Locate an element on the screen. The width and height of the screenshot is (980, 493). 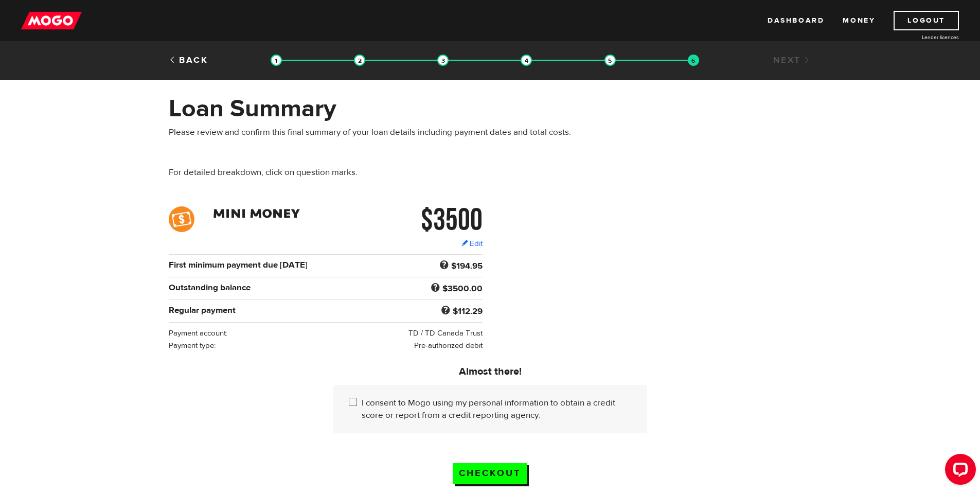
b: Outstanding balance is located at coordinates (209, 287).